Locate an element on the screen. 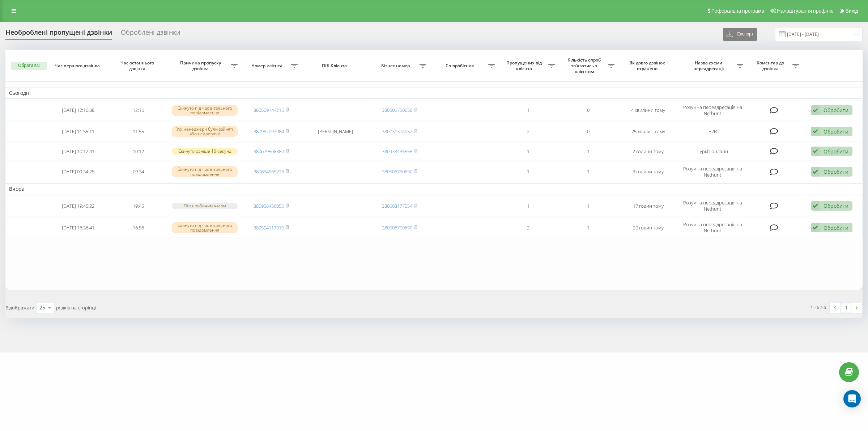 This screenshot has height=431, width=868. a: 380731374052 is located at coordinates (397, 132).